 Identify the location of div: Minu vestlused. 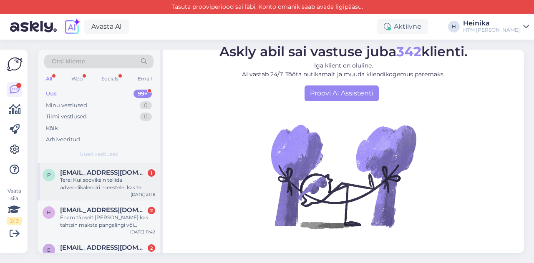
(66, 105).